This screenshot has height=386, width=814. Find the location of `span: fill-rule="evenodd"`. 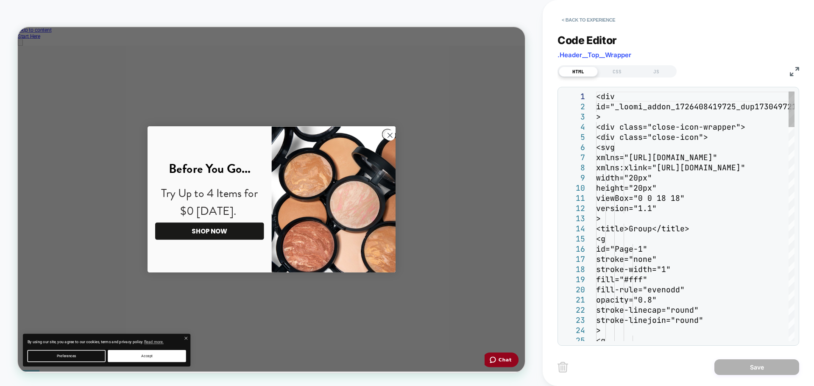

span: fill-rule="evenodd" is located at coordinates (640, 290).